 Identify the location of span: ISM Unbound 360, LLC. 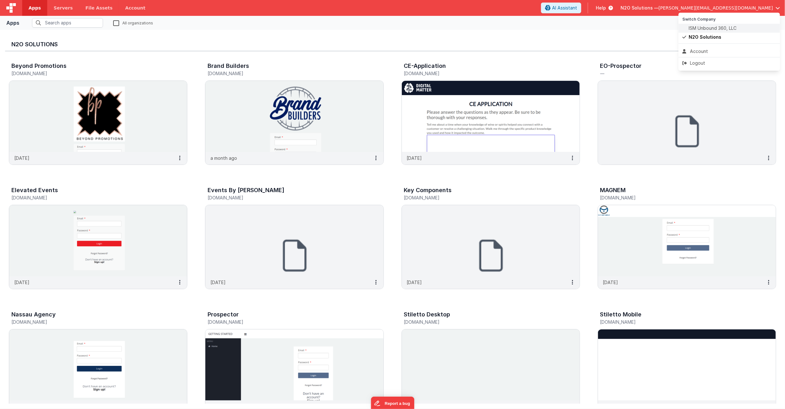
(712, 28).